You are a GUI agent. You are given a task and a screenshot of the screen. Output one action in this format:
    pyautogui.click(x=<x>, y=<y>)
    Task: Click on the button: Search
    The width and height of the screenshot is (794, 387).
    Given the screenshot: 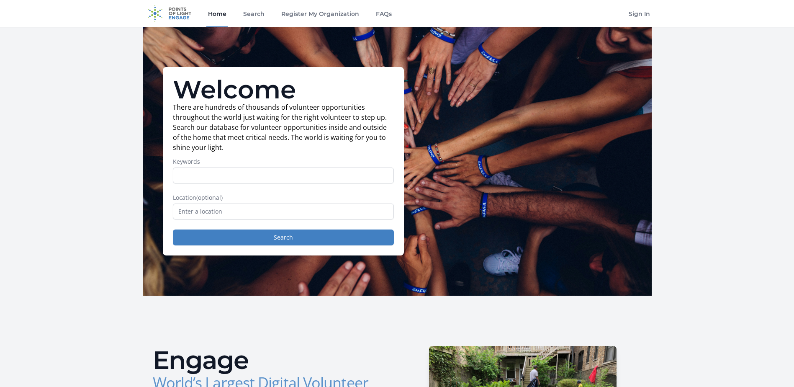 What is the action you would take?
    pyautogui.click(x=284, y=237)
    